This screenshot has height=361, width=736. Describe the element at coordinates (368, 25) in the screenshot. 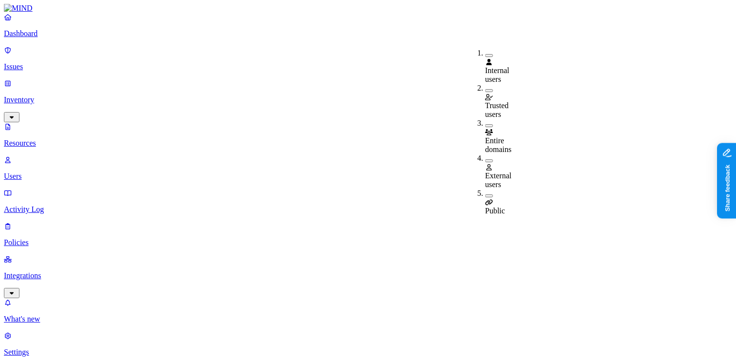

I see `a: Dashboard` at that location.